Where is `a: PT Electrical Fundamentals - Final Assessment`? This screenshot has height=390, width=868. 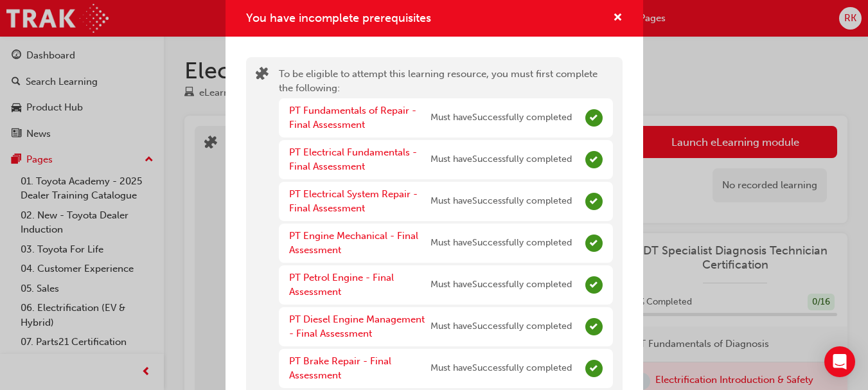 a: PT Electrical Fundamentals - Final Assessment is located at coordinates (353, 159).